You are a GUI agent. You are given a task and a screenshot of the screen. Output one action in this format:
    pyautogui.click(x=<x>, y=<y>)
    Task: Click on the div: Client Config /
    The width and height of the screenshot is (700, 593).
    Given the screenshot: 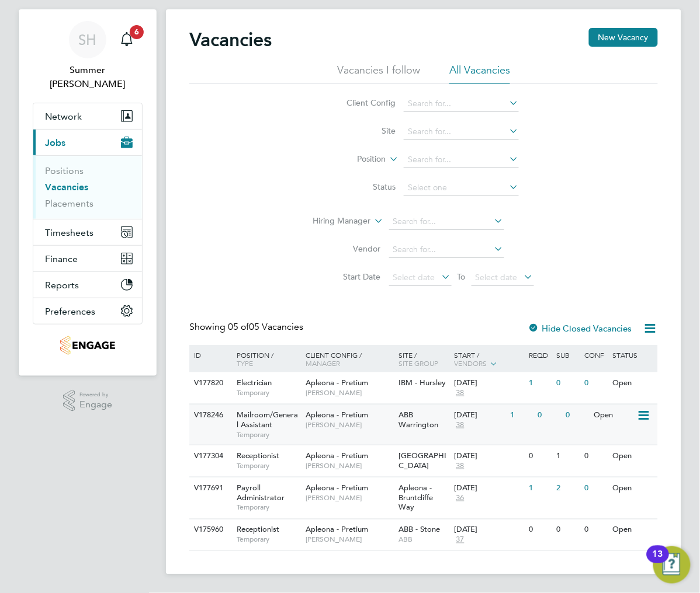 What is the action you would take?
    pyautogui.click(x=349, y=359)
    